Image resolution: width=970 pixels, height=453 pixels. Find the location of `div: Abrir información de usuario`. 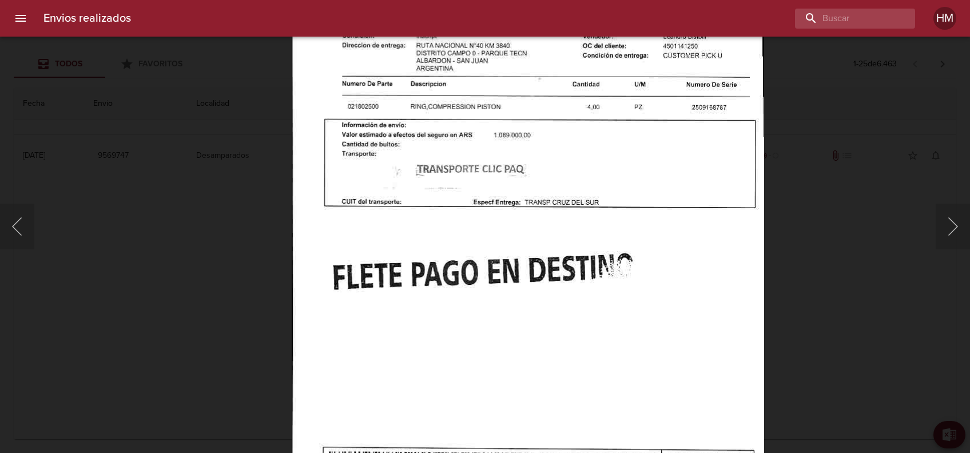

div: Abrir información de usuario is located at coordinates (945, 18).